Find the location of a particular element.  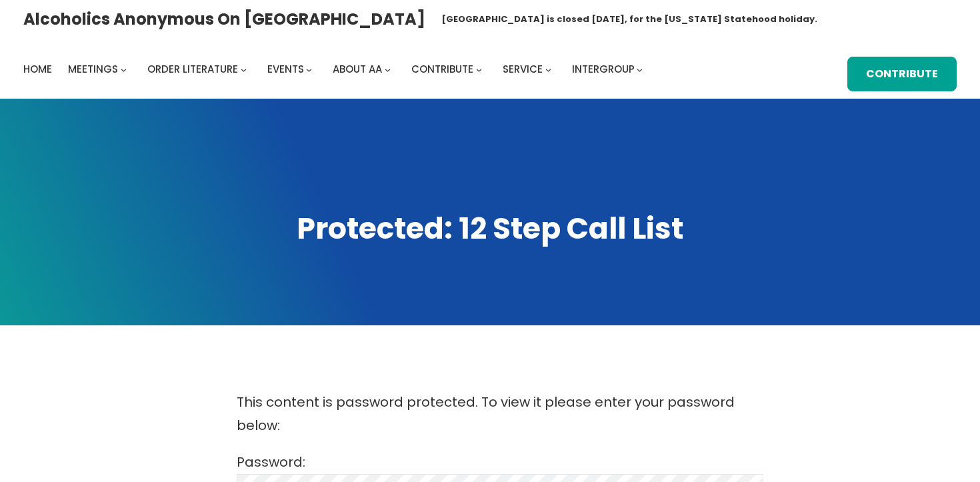

button: Meetings submenu is located at coordinates (123, 68).